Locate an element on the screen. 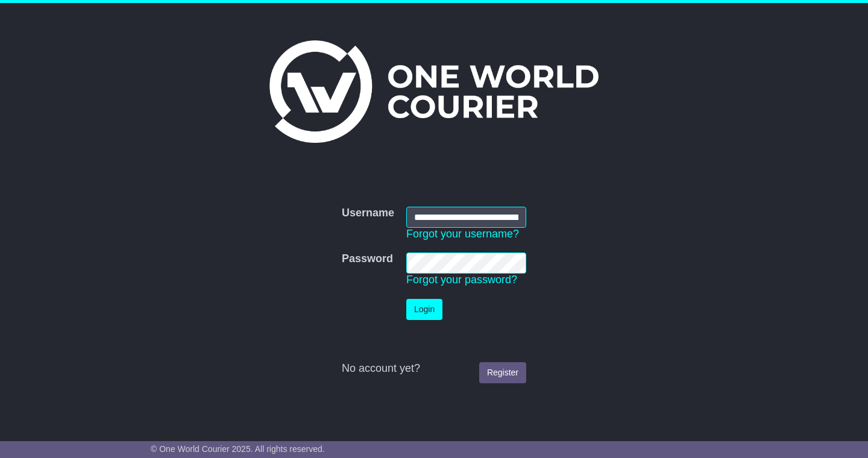 The height and width of the screenshot is (458, 868). button: Login is located at coordinates (424, 309).